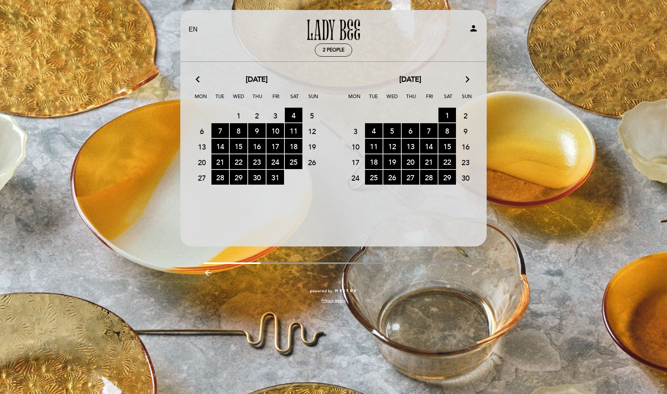 The height and width of the screenshot is (394, 667). I want to click on i: arrow_back_ios, so click(200, 80).